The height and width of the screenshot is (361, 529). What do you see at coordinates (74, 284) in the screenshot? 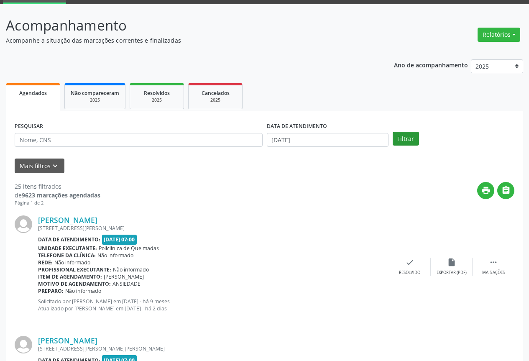
I see `b: Motivo de agendamento:` at bounding box center [74, 284].